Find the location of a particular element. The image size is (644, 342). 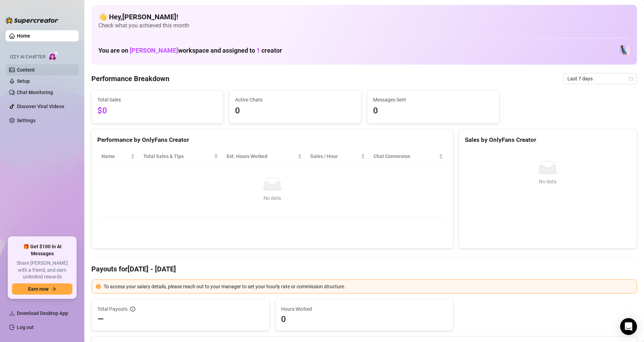

span: Last 7 days is located at coordinates (600, 79).